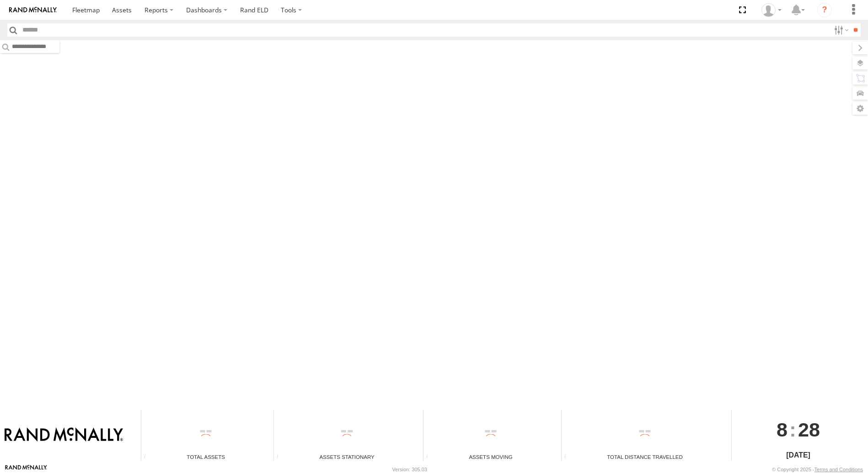  Describe the element at coordinates (430, 457) in the screenshot. I see `div: Total number of assets current in transit.` at that location.